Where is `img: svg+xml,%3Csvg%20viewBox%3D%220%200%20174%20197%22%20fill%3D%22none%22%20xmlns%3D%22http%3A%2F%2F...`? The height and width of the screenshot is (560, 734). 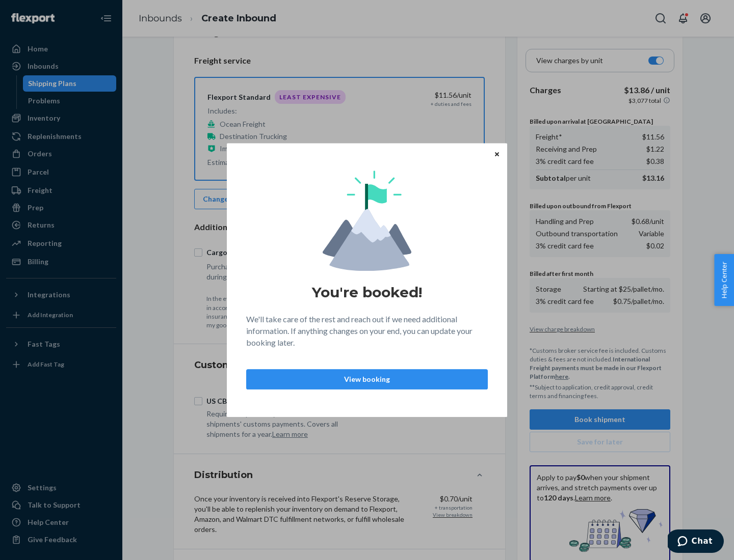
img: svg+xml,%3Csvg%20viewBox%3D%220%200%20174%20197%22%20fill%3D%22none%22%20xmlns%3D%22http%3A%2F%2F... is located at coordinates (367, 221).